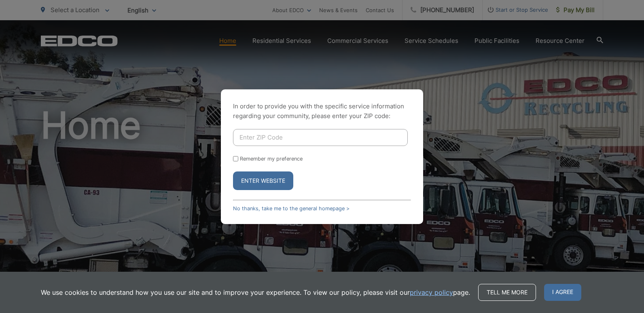 The height and width of the screenshot is (313, 644). I want to click on p: In order to provide you with the specific service information regarding your community, please en..., so click(322, 111).